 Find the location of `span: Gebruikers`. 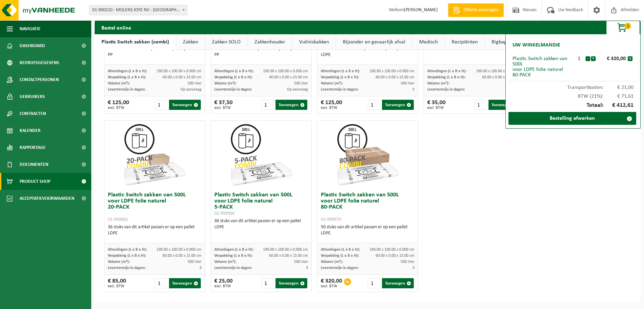

span: Gebruikers is located at coordinates (33, 97).